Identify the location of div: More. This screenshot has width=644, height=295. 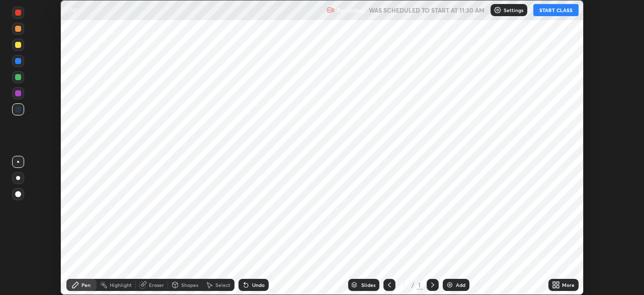
(569, 285).